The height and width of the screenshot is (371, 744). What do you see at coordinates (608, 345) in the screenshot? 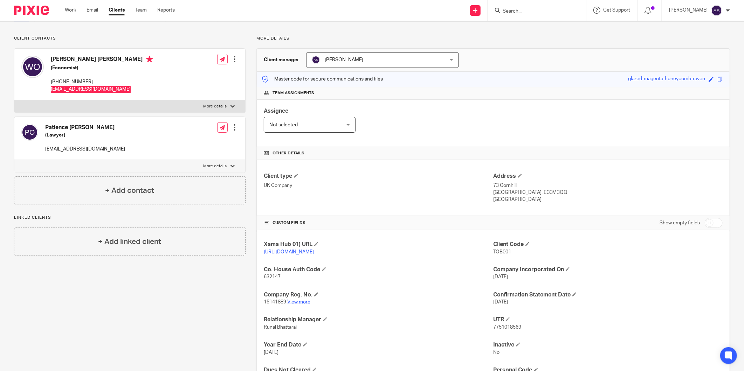
I see `h4: Inactive` at bounding box center [608, 345].